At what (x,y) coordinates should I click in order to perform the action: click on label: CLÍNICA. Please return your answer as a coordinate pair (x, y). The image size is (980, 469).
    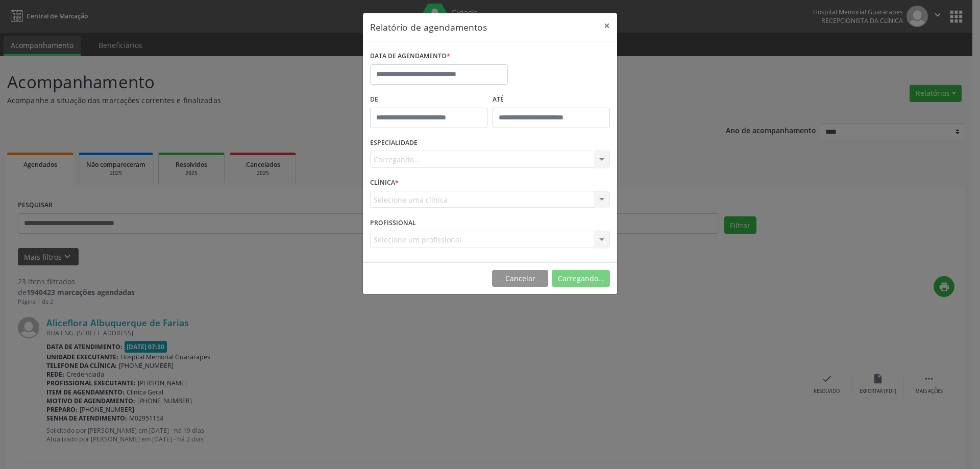
    Looking at the image, I should click on (384, 183).